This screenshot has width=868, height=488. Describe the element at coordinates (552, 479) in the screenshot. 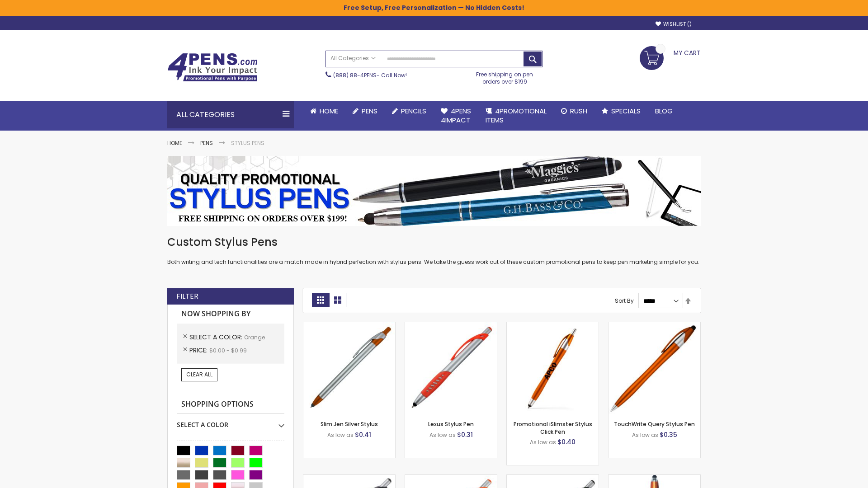

I see `a: Lexus Metallic Stylus Pen-Orange` at that location.